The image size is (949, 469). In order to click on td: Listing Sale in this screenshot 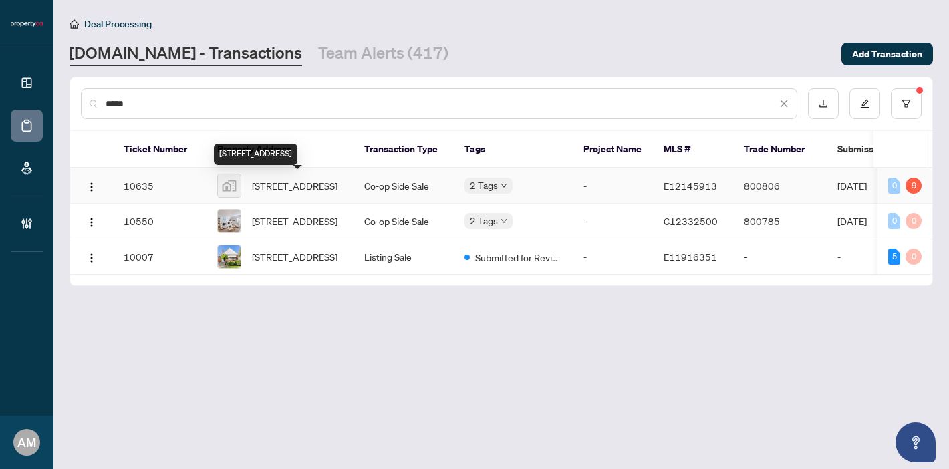, I will do `click(404, 257)`.